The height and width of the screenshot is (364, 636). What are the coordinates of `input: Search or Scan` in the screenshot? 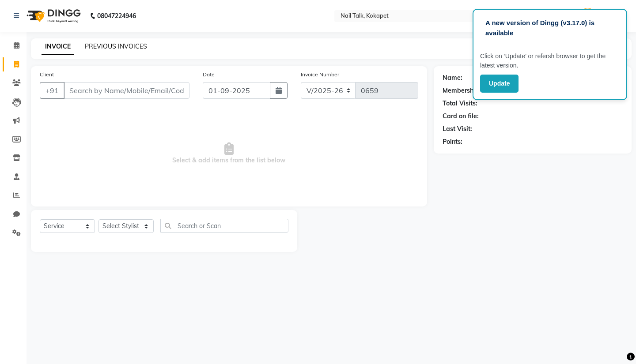 It's located at (225, 225).